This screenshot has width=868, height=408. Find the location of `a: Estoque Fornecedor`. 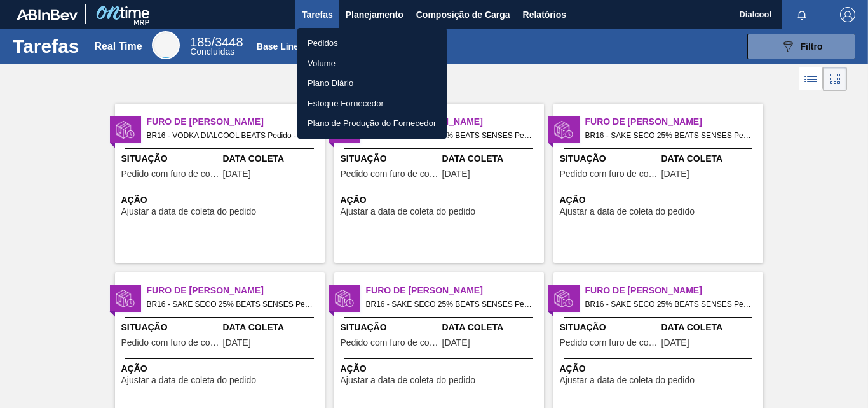

a: Estoque Fornecedor is located at coordinates (372, 104).